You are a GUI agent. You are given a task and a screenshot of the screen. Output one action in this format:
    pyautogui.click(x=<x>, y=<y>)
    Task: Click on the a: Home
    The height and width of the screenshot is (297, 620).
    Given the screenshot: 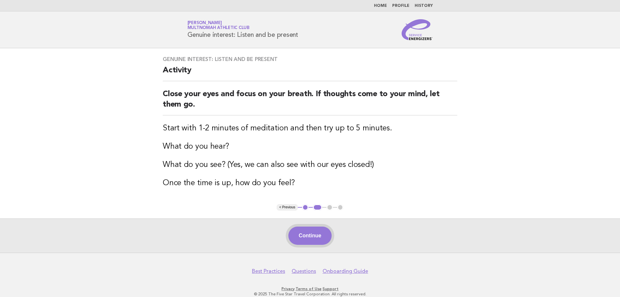 What is the action you would take?
    pyautogui.click(x=381, y=6)
    